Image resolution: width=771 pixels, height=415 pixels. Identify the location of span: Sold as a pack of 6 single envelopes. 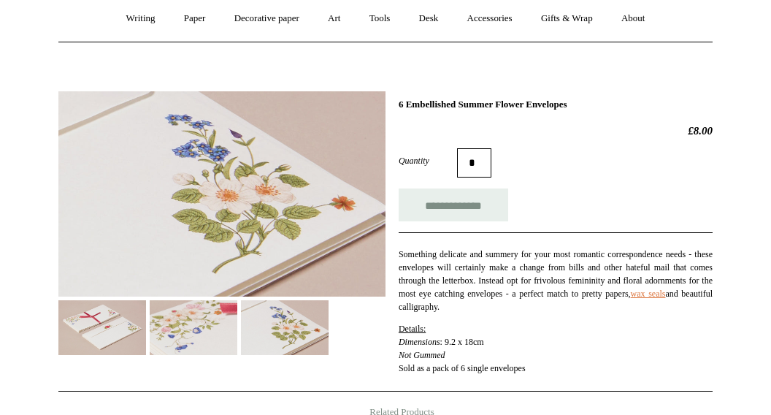
(462, 368).